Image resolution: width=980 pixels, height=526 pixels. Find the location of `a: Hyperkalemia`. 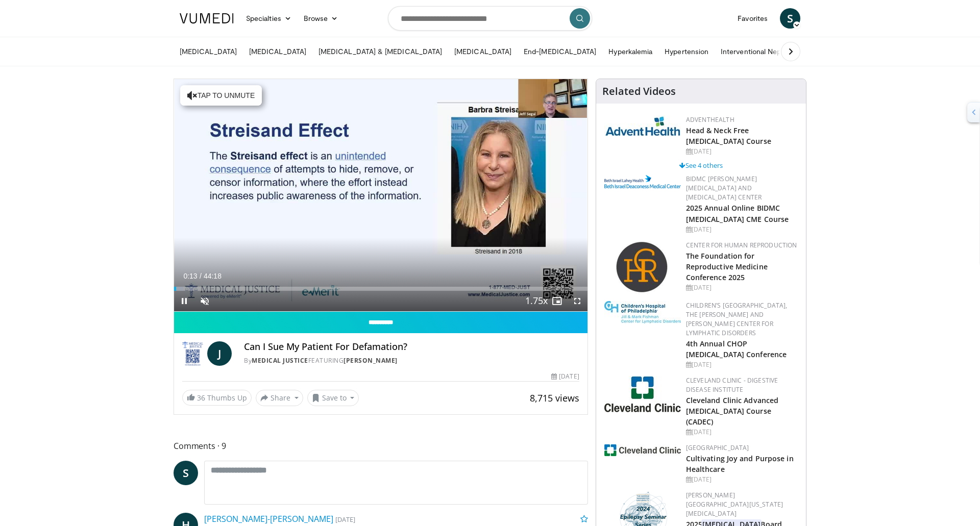

a: Hyperkalemia is located at coordinates (631, 51).